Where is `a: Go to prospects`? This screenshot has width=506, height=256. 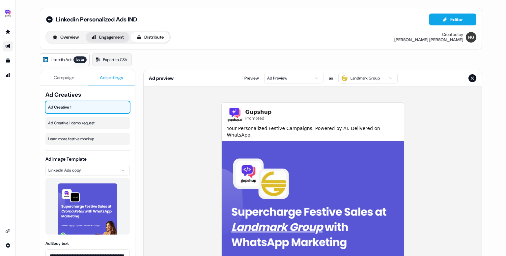
a: Go to prospects is located at coordinates (8, 32).